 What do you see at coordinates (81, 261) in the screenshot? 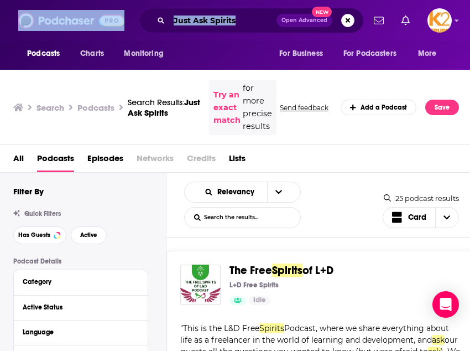
I see `p: Podcast Details` at bounding box center [81, 261].